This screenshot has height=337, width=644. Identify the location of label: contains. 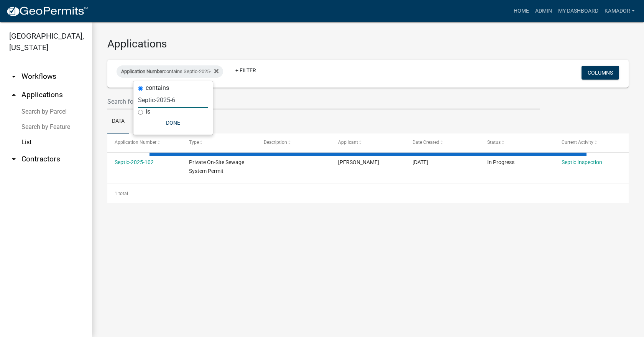
(157, 88).